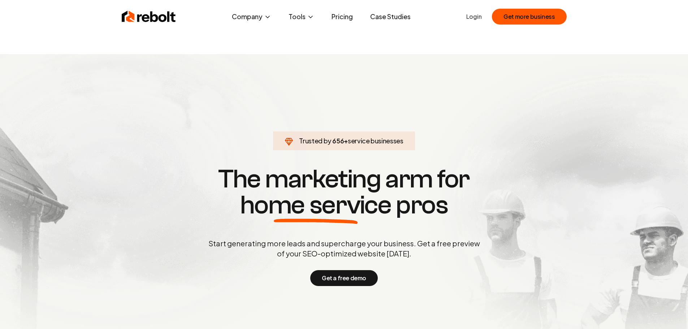  What do you see at coordinates (149, 17) in the screenshot?
I see `img: Rebolt Logo` at bounding box center [149, 17].